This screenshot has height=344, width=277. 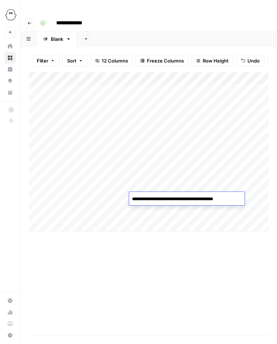 What do you see at coordinates (75, 61) in the screenshot?
I see `button: Sort` at bounding box center [75, 61].